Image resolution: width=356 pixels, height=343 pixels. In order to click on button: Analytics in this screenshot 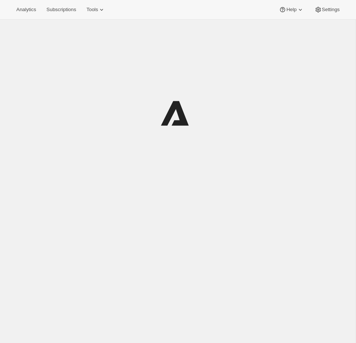, I will do `click(26, 10)`.